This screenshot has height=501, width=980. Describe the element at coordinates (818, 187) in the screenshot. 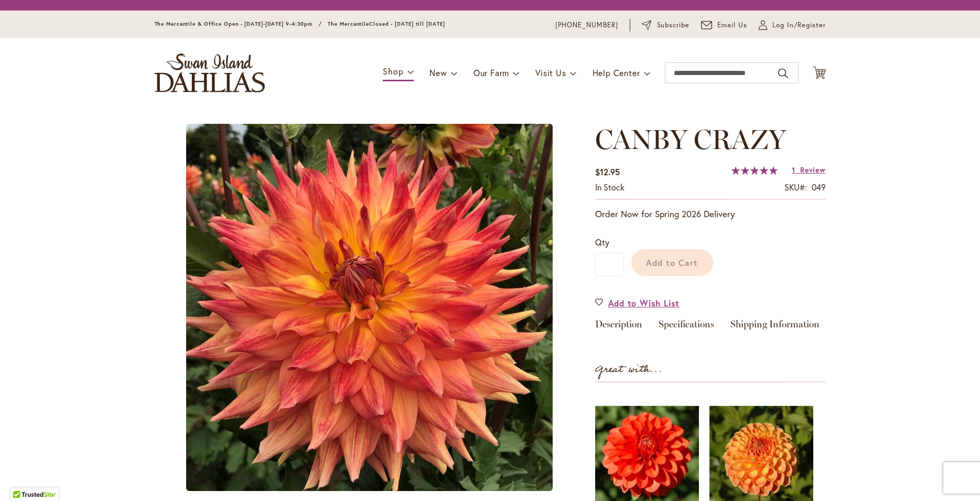

I see `div: 049` at that location.